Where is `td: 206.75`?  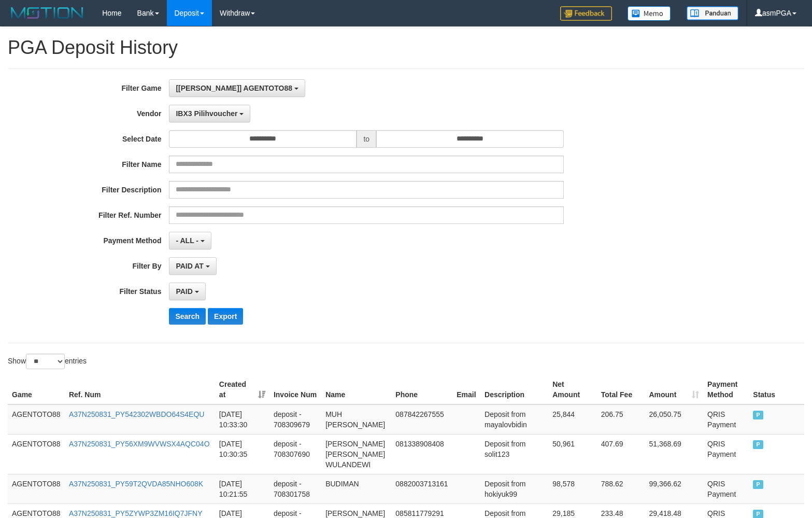
td: 206.75 is located at coordinates (620, 420).